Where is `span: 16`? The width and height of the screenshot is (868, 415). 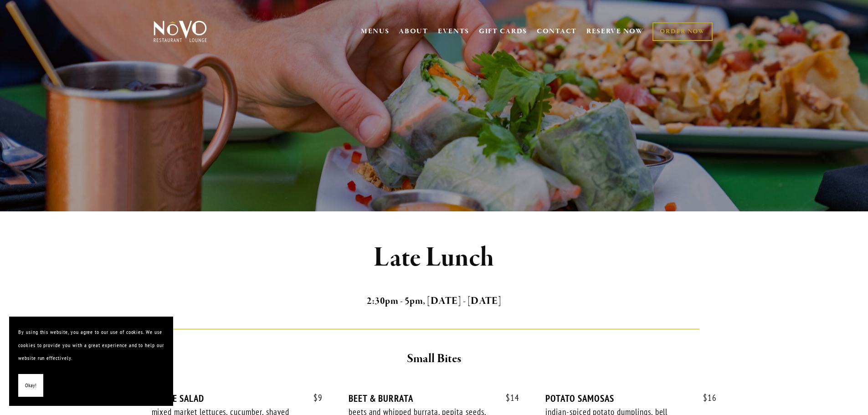
span: 16 is located at coordinates (705, 397).